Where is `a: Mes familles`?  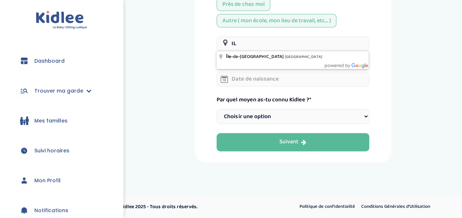
a: Mes familles is located at coordinates (61, 121).